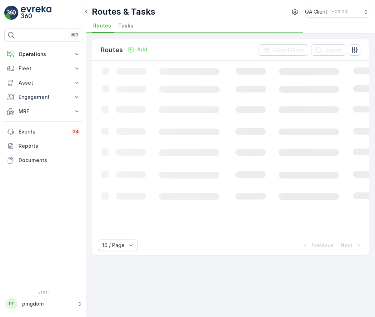 The height and width of the screenshot is (317, 375). I want to click on button: Next, so click(352, 246).